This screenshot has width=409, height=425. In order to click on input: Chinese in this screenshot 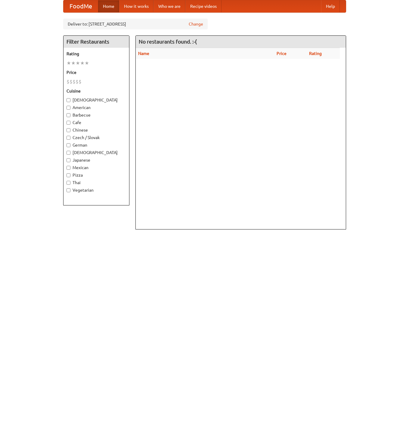, I will do `click(68, 130)`.